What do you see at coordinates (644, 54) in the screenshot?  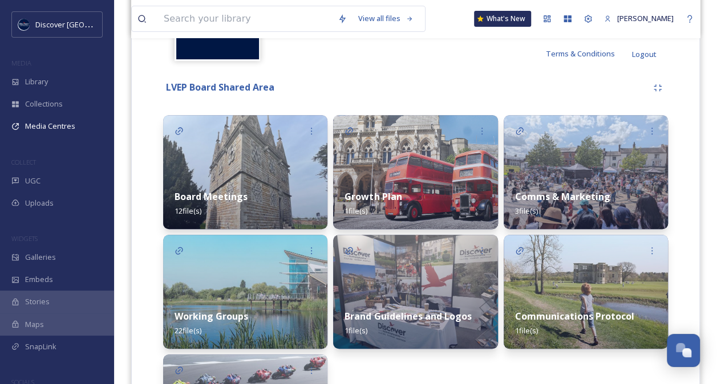 I see `span: Logout` at bounding box center [644, 54].